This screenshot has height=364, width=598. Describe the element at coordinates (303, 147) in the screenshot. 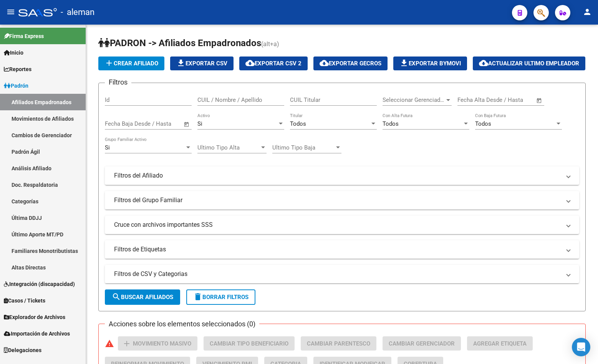

I see `span: Ultimo Tipo Baja` at that location.